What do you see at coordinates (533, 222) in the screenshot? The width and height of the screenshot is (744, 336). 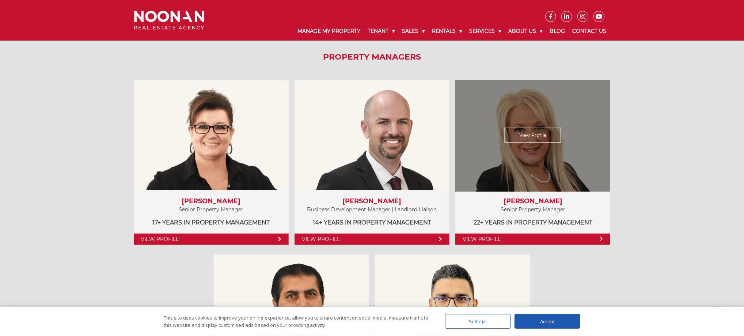 I see `p: 22+ years in Property Management` at bounding box center [533, 222].